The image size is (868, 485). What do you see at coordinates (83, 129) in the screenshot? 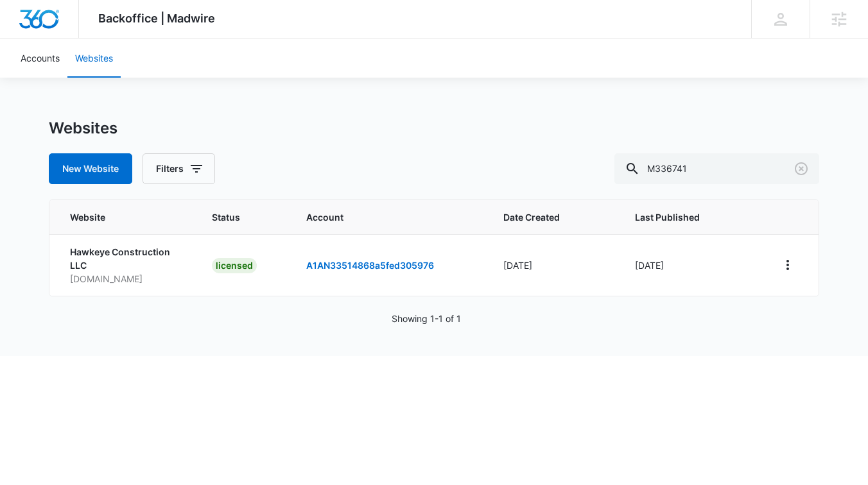
I see `h1: Websites` at bounding box center [83, 129].